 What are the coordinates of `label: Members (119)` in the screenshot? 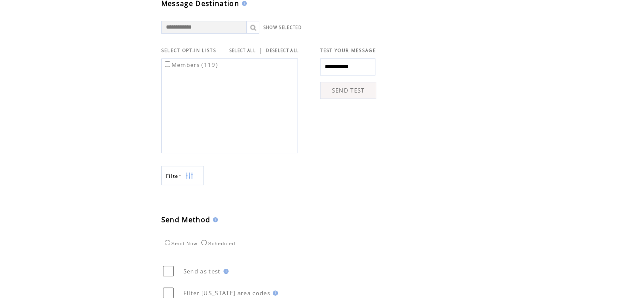 It's located at (190, 65).